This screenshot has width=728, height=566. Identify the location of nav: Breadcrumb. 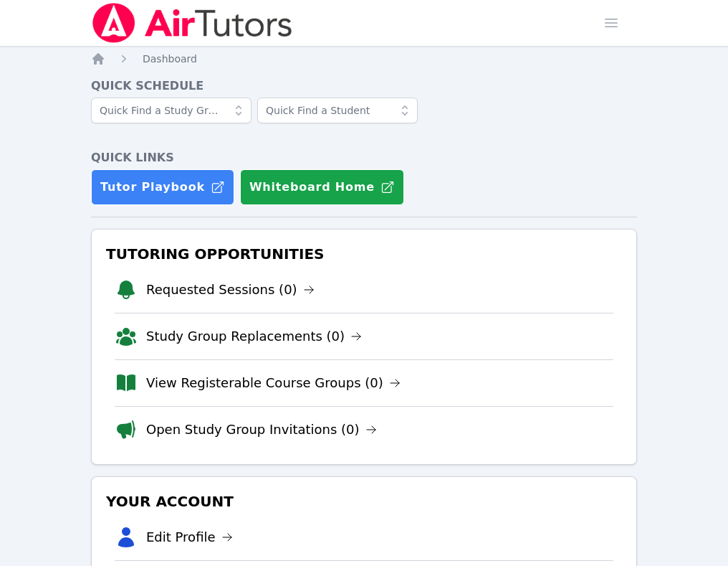
(364, 59).